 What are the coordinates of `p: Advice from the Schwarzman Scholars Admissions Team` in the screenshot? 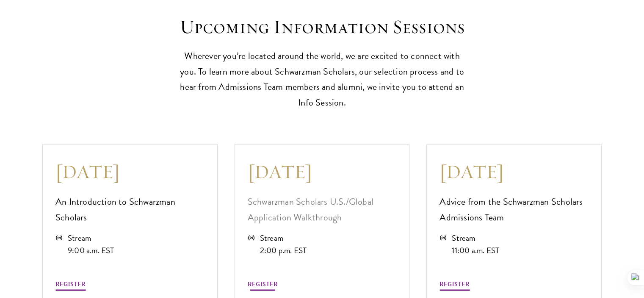 It's located at (514, 210).